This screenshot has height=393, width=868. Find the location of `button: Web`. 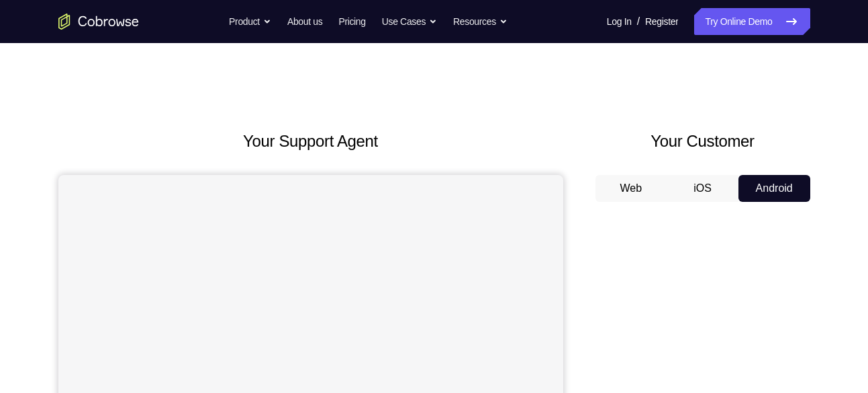

button: Web is located at coordinates (632, 189).